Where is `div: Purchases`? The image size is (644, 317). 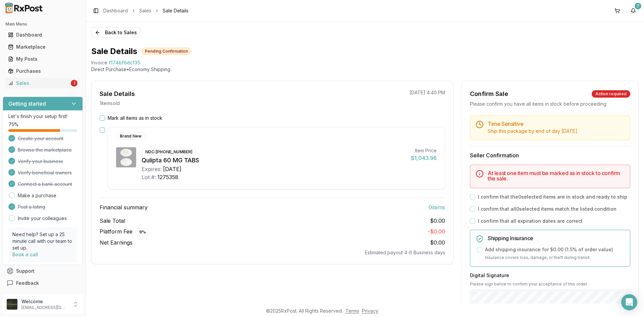 div: Purchases is located at coordinates (43, 71).